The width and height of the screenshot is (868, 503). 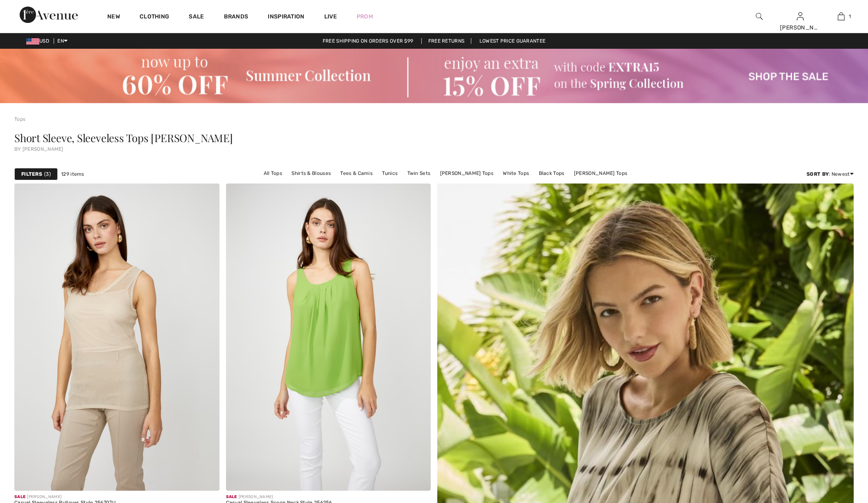 I want to click on a: Casual Sleeveless Pullover Style 256707U. Beige, so click(x=117, y=337).